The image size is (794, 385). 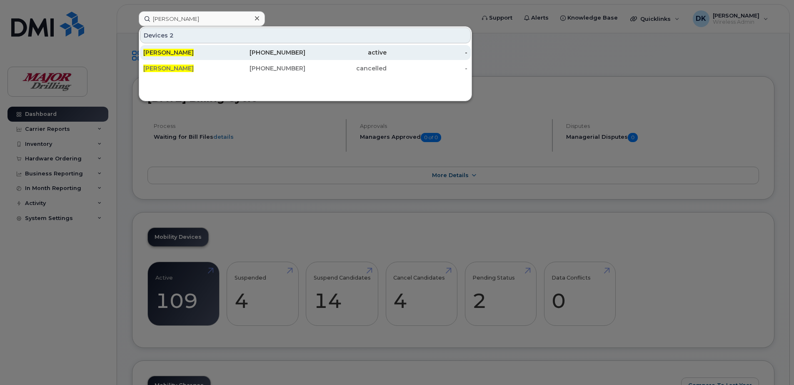 I want to click on div: active, so click(x=346, y=52).